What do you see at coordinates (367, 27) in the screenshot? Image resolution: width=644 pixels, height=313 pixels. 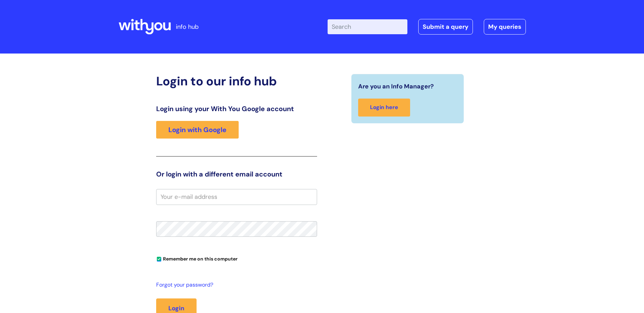 I see `input: Search` at bounding box center [367, 27].